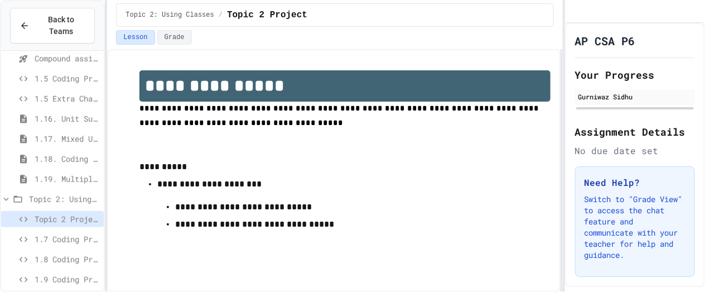 This screenshot has height=292, width=705. Describe the element at coordinates (634, 75) in the screenshot. I see `h2: Your Progress` at that location.